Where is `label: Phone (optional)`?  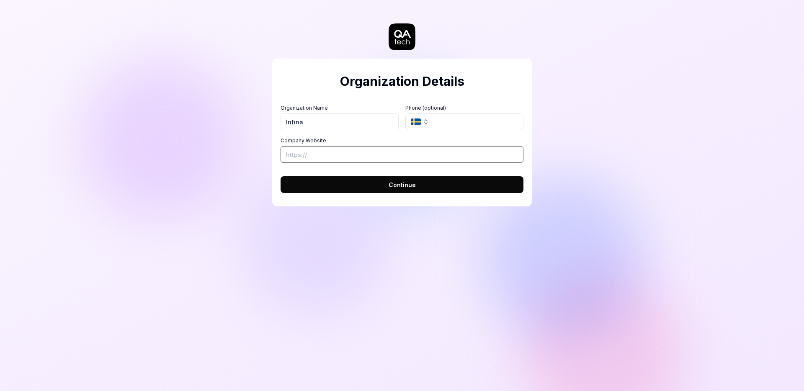 label: Phone (optional) is located at coordinates (464, 108).